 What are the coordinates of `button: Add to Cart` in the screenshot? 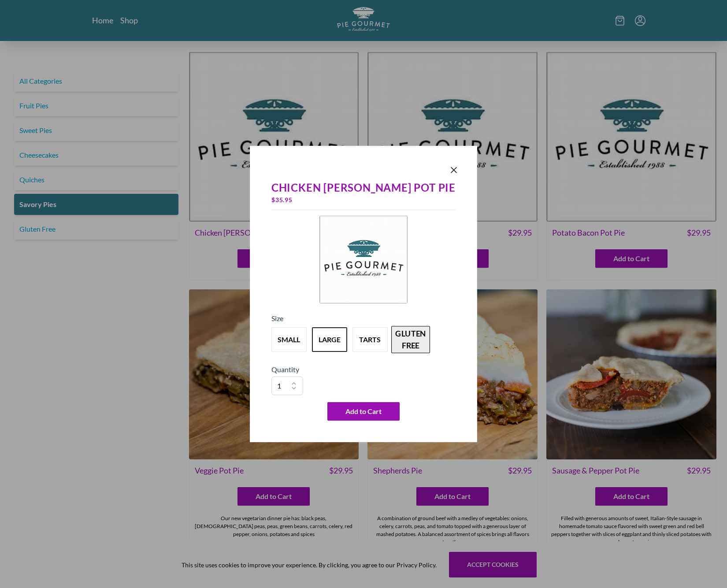 It's located at (363, 411).